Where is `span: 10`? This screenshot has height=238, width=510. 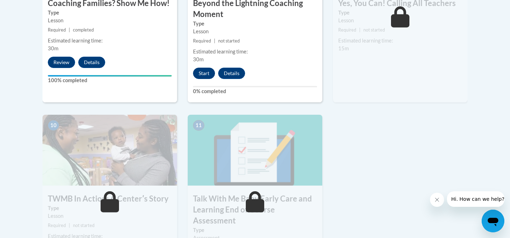
span: 10 is located at coordinates (53, 125).